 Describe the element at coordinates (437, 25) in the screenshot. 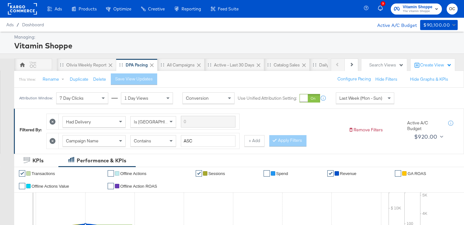

I see `div: $90,100.00` at that location.